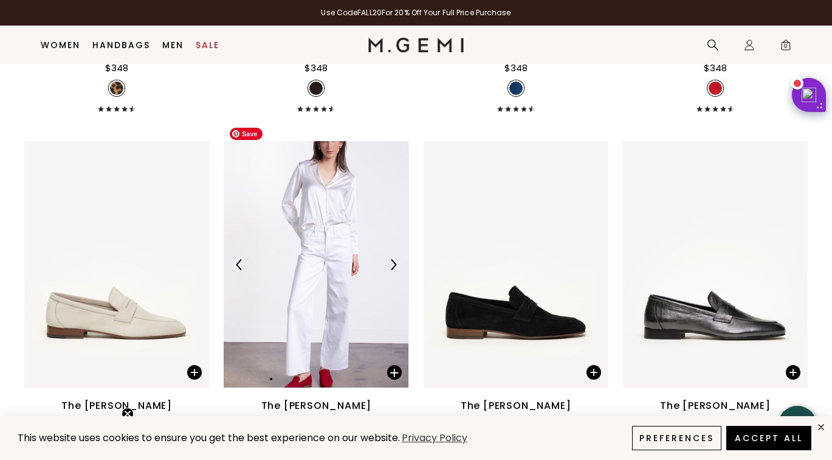 This screenshot has width=832, height=460. I want to click on img: v_11957_SWATCH_50x.jpg, so click(716, 88).